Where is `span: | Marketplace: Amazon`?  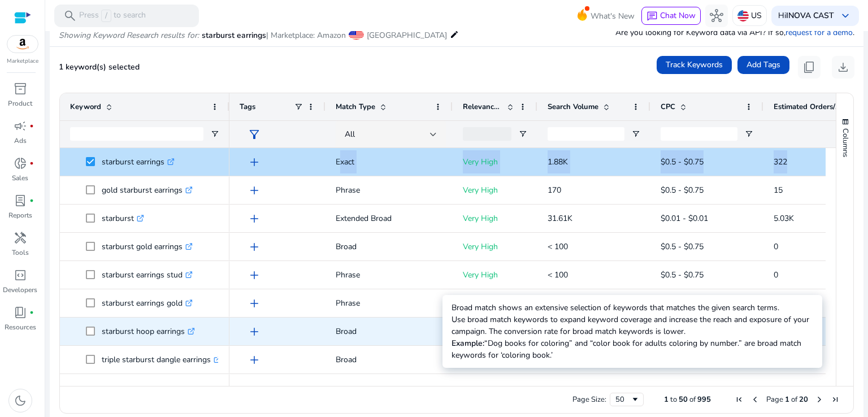 span: | Marketplace: Amazon is located at coordinates (306, 35).